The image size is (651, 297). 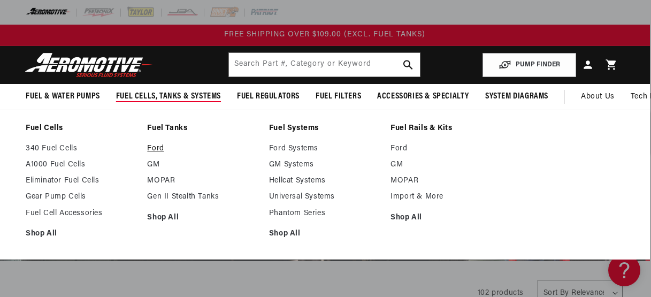 What do you see at coordinates (202, 128) in the screenshot?
I see `a: Fuel Tanks` at bounding box center [202, 128].